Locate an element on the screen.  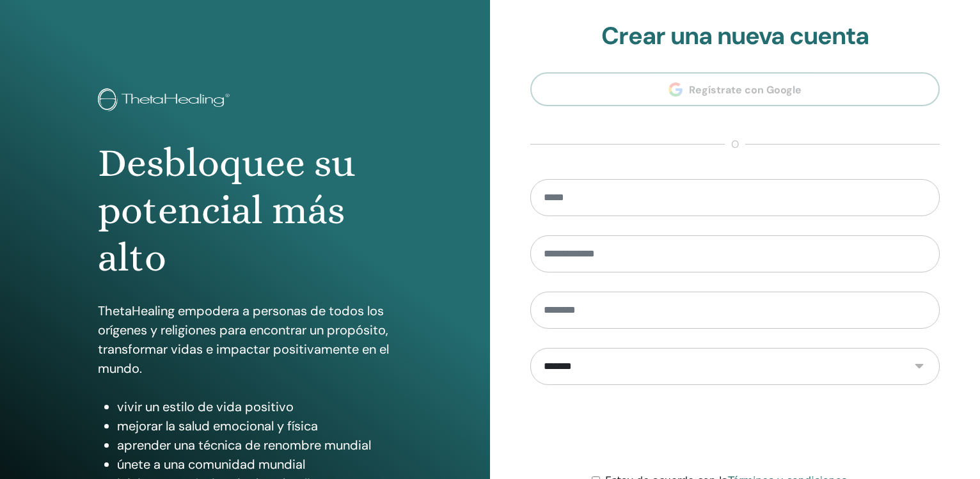
li: aprender una técnica de renombre mundial is located at coordinates (255, 446).